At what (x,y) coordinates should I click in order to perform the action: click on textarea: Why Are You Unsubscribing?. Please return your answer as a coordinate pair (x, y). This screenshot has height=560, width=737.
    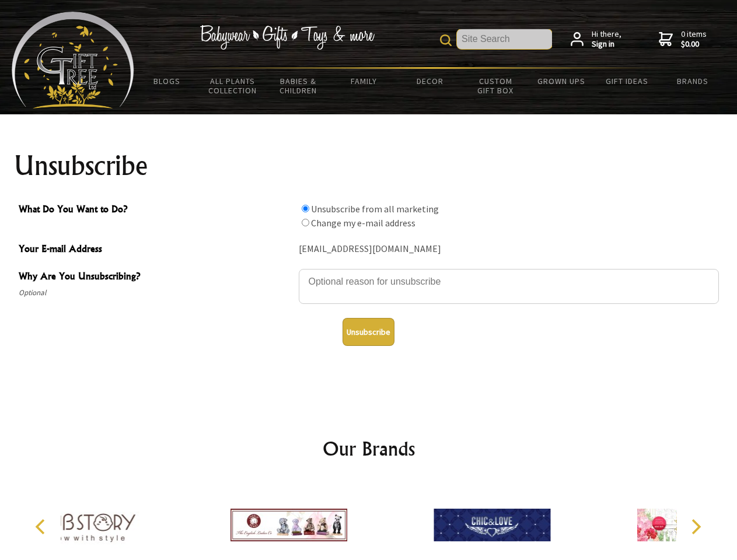
    Looking at the image, I should click on (509, 287).